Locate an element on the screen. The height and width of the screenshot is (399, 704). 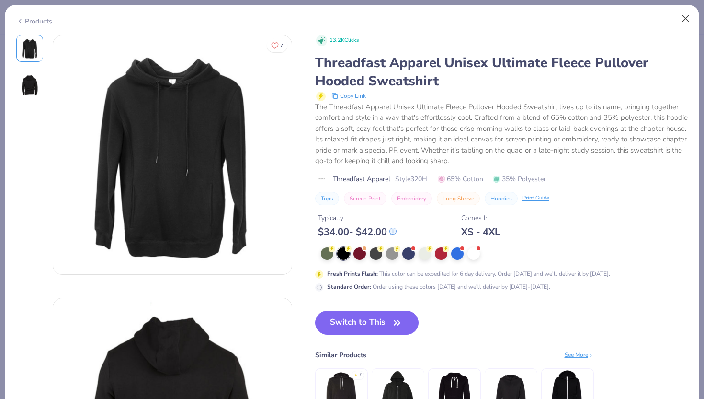
div: See More is located at coordinates (579, 355).